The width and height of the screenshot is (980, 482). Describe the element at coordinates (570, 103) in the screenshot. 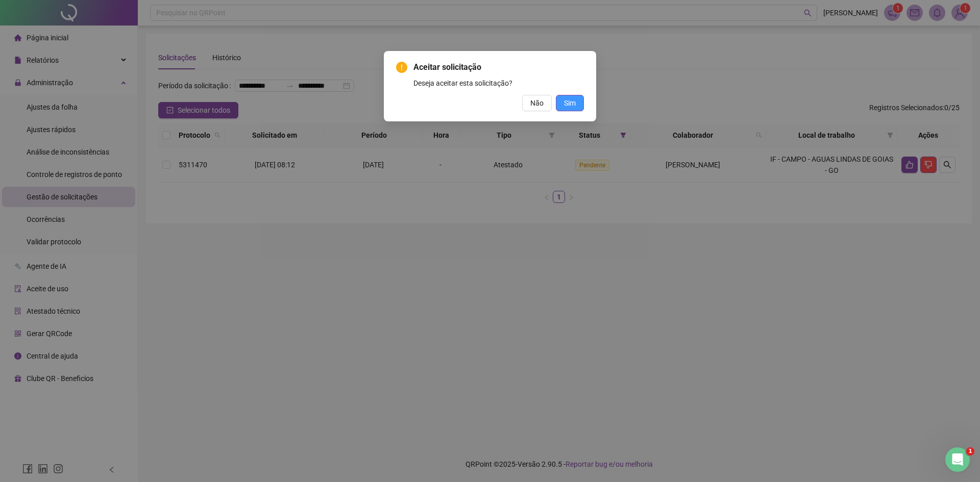

I see `span: Sim` at that location.